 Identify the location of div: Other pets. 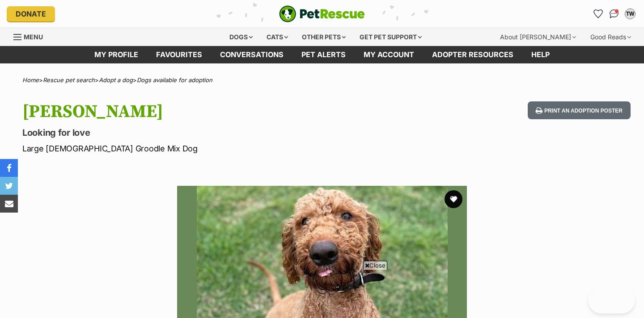
(324, 37).